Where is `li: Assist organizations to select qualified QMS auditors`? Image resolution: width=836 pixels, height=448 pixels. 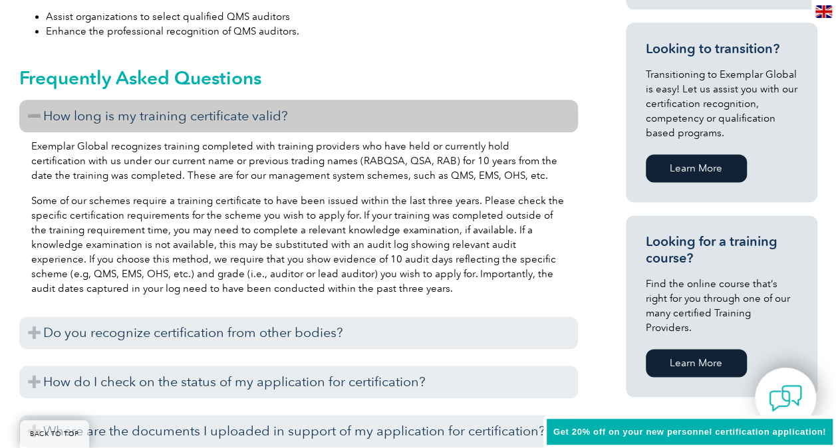 li: Assist organizations to select qualified QMS auditors is located at coordinates (312, 17).